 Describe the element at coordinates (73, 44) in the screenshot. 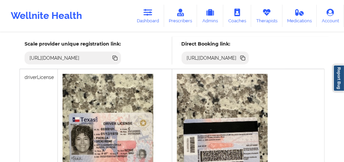

I see `h5: Scale provider unique registration link:` at that location.